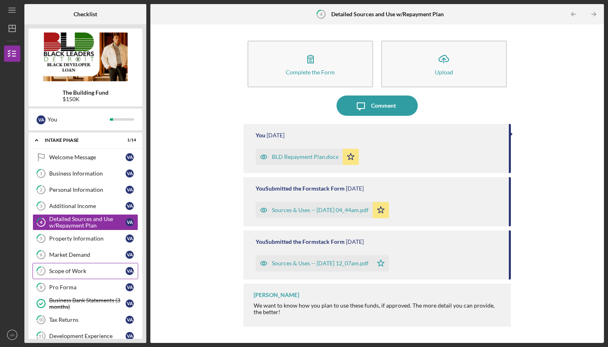 The width and height of the screenshot is (608, 347). I want to click on time: 2025-07-22 04:07, so click(355, 242).